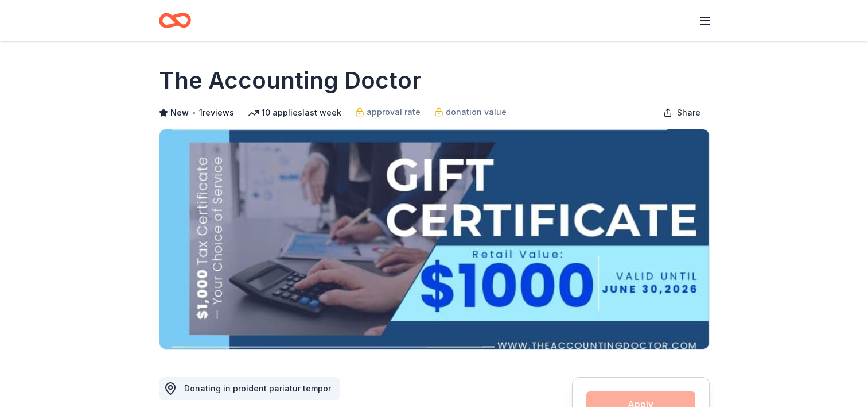  Describe the element at coordinates (179, 112) in the screenshot. I see `span: New` at that location.